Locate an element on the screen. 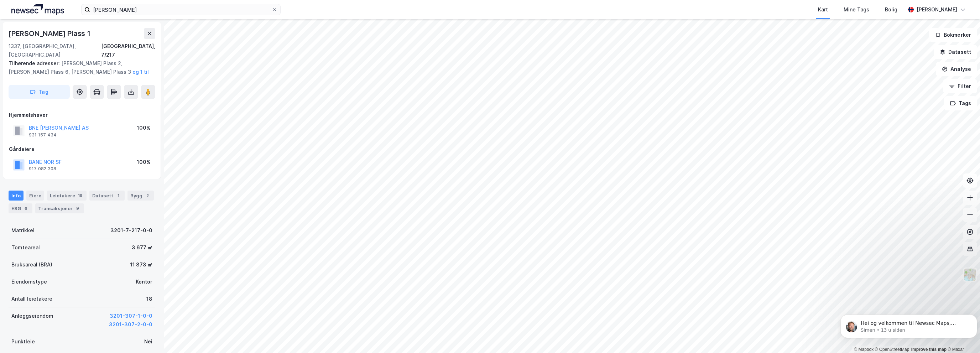  div: 3201-7-217-0-0 is located at coordinates (131, 231).